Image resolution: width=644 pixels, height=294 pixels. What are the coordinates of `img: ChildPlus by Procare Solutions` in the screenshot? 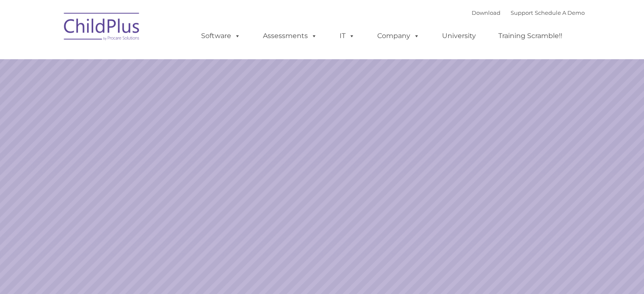 It's located at (102, 28).